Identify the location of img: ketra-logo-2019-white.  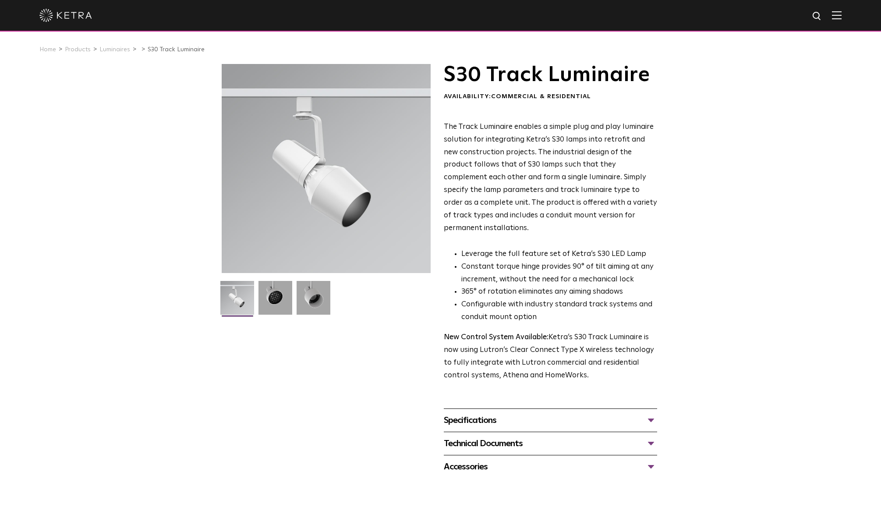
(66, 15).